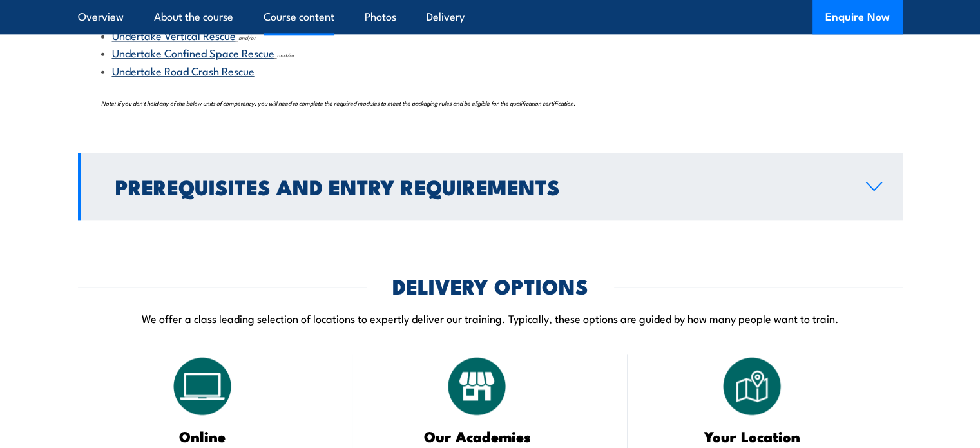 This screenshot has height=448, width=980. Describe the element at coordinates (193, 52) in the screenshot. I see `a: Undertake Confined Space Rescue` at that location.